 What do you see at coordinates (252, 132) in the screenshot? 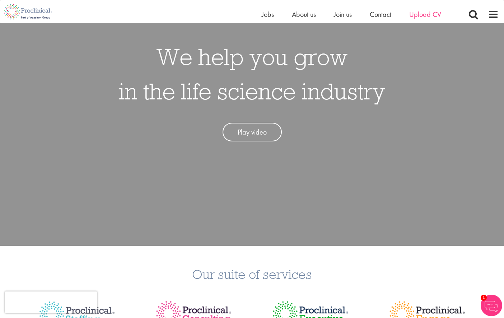
I see `a: Play video` at bounding box center [252, 132].